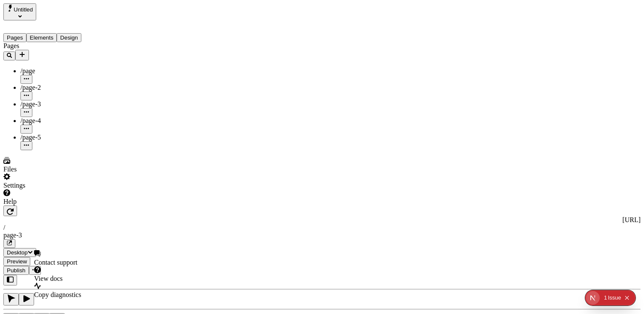 This screenshot has height=314, width=644. I want to click on span: /page-2, so click(31, 87).